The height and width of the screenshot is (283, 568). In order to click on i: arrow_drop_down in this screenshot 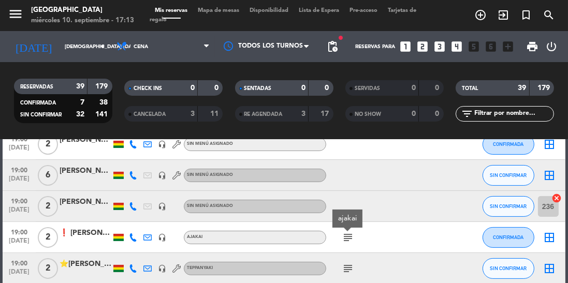, I will do `click(103, 47)`.